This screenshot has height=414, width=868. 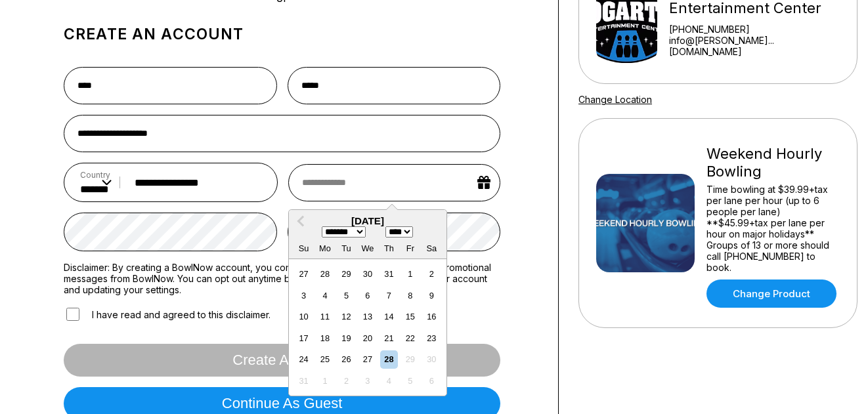 What do you see at coordinates (324, 295) in the screenshot?
I see `div: Choose Monday, August 4th, 2025` at bounding box center [324, 295].